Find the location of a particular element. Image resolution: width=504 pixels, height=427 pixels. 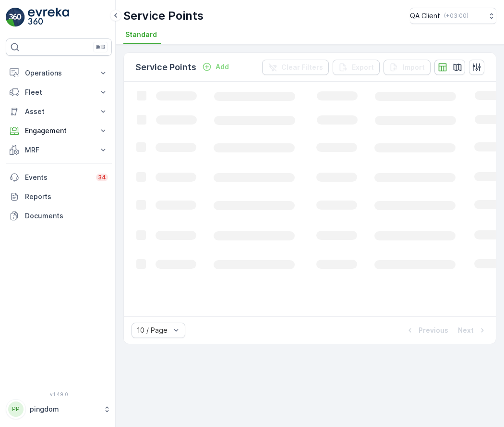

button: Add is located at coordinates (215, 67).